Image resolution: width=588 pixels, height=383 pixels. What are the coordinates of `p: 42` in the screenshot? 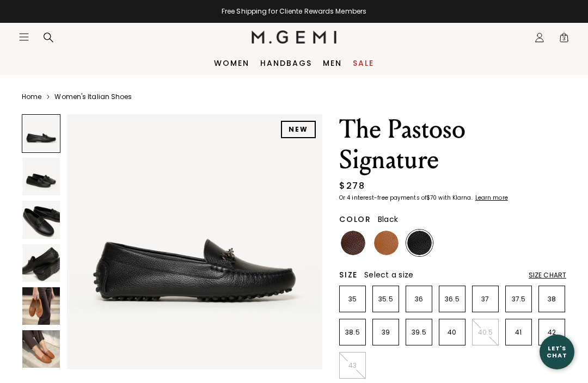 It's located at (552, 332).